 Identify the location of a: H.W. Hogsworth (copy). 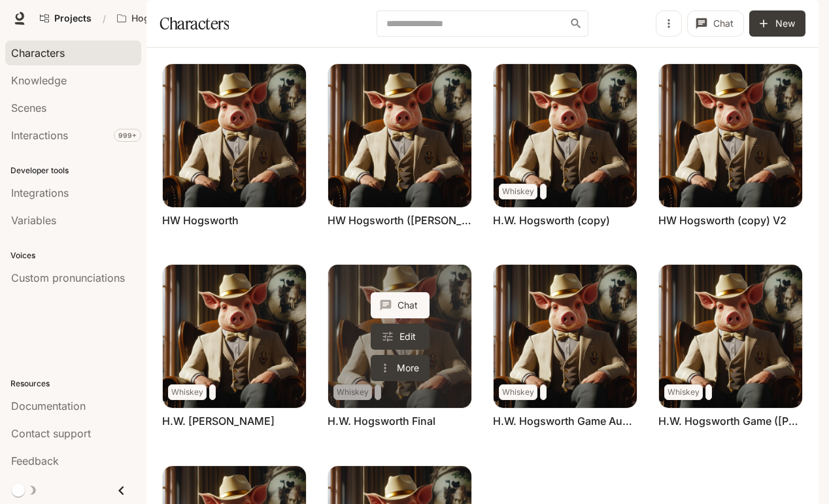
(551, 220).